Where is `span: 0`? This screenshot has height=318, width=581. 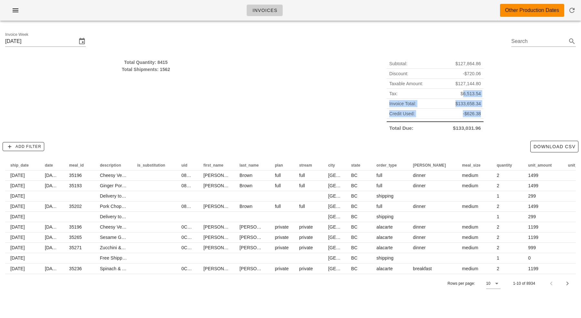 span: 0 is located at coordinates (529, 258).